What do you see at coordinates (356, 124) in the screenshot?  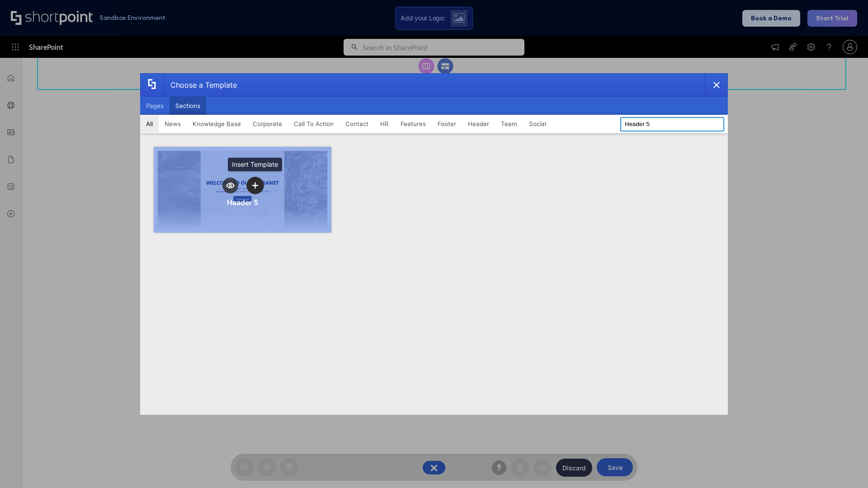 I see `button: Contact` at bounding box center [356, 124].